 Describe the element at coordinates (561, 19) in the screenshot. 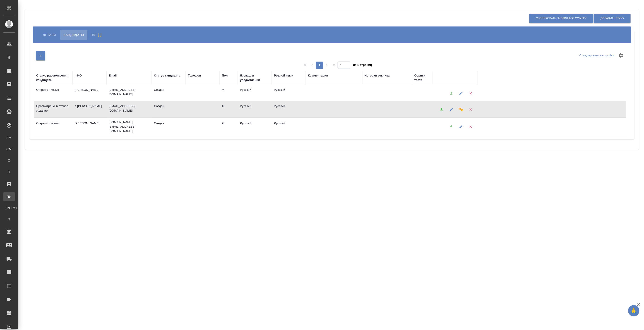

I see `span: Скопировать публичную ссылку` at that location.